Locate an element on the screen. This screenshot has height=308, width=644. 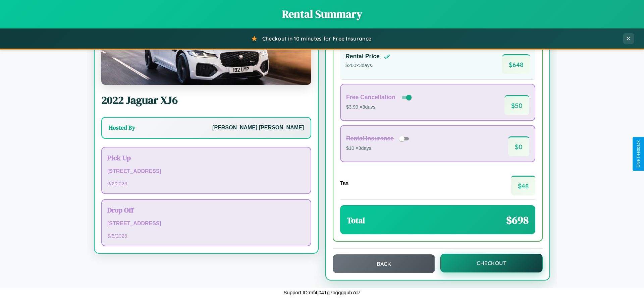
span: $ 648 is located at coordinates (516, 64).